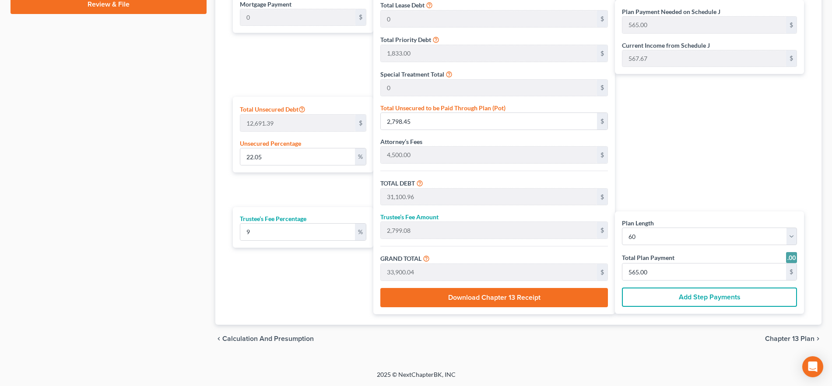 The height and width of the screenshot is (386, 832). What do you see at coordinates (494, 298) in the screenshot?
I see `button: Download Chapter 13 Receipt` at bounding box center [494, 298].